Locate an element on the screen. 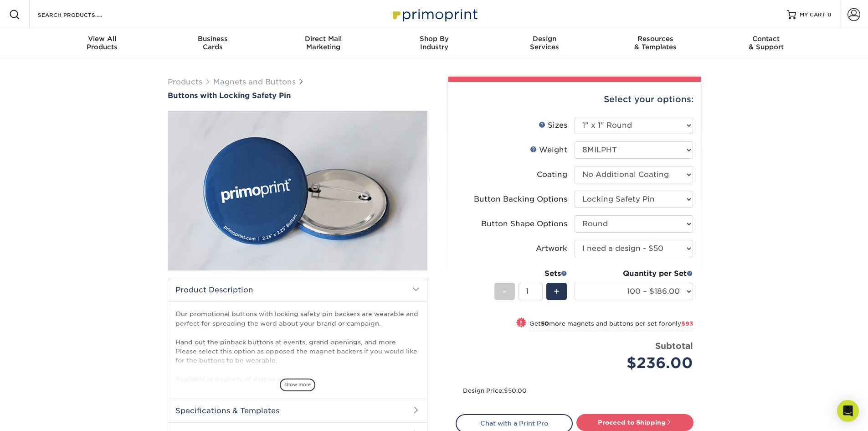 The width and height of the screenshot is (868, 431). a: Resources& Templates is located at coordinates (655, 44).